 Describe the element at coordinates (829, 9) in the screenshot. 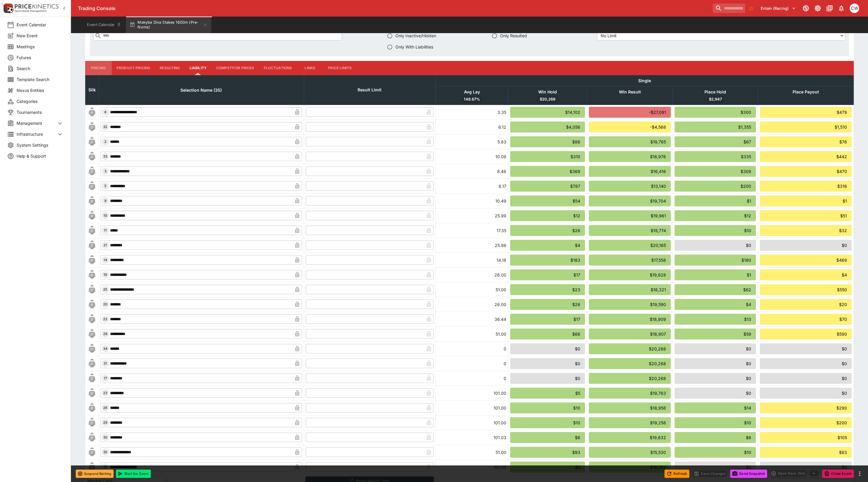

I see `button: Documentation` at that location.